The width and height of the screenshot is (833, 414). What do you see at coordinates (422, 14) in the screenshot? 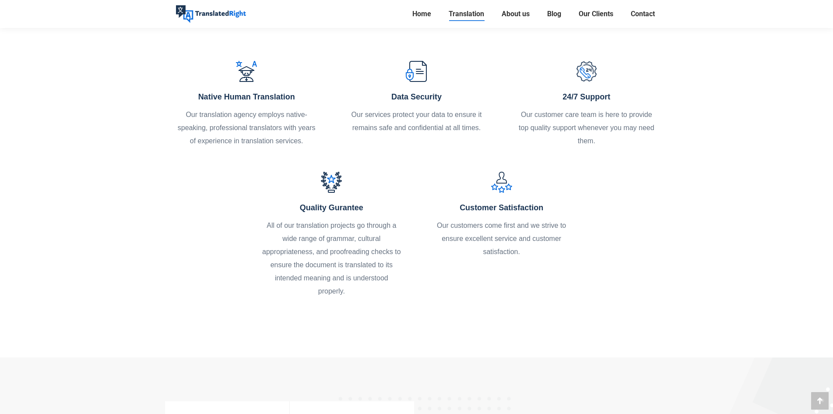
I see `span: Home` at bounding box center [422, 14].